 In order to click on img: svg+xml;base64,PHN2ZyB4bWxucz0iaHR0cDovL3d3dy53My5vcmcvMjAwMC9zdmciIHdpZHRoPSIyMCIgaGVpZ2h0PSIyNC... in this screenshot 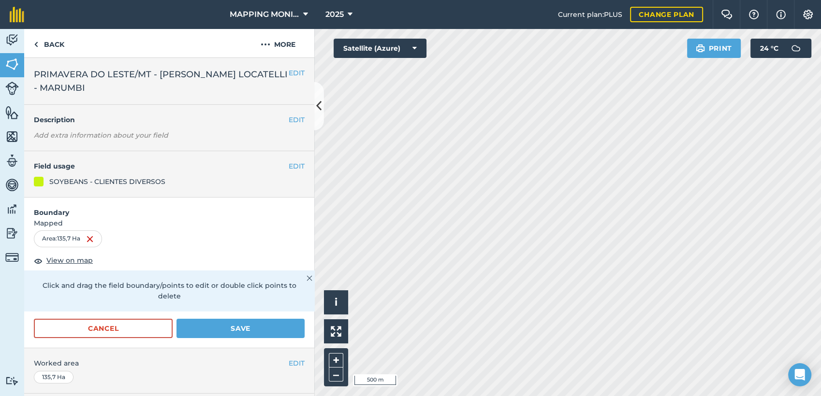, I will do `click(265, 44)`.